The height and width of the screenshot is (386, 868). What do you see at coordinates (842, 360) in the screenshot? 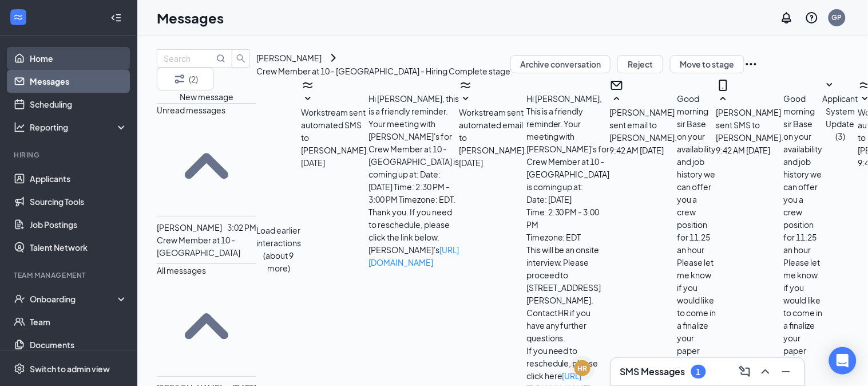
I see `div: Open Intercom Messenger` at bounding box center [842, 360].